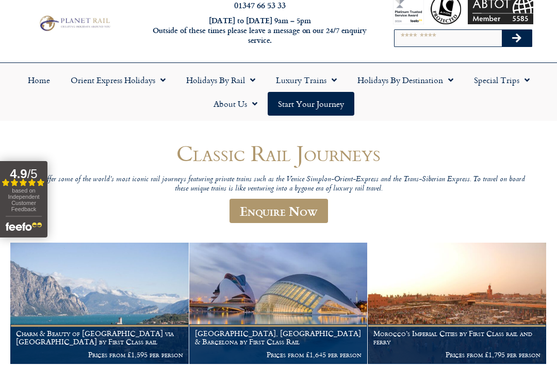 This screenshot has height=365, width=557. I want to click on a: Start your Journey, so click(311, 104).